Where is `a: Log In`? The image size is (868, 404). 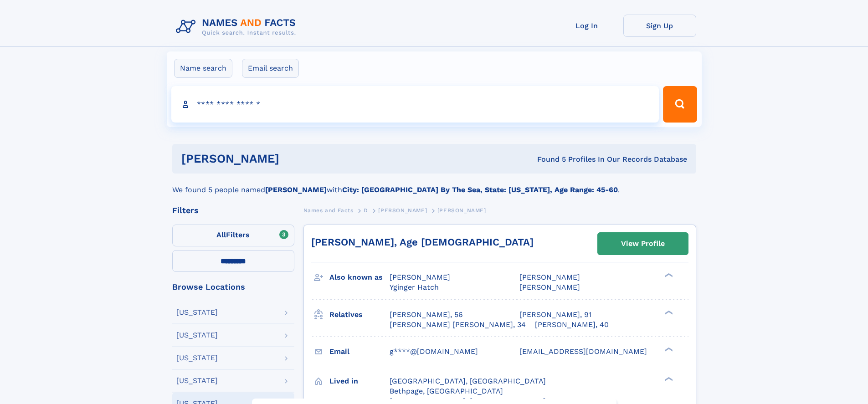
a: Log In is located at coordinates (587, 26).